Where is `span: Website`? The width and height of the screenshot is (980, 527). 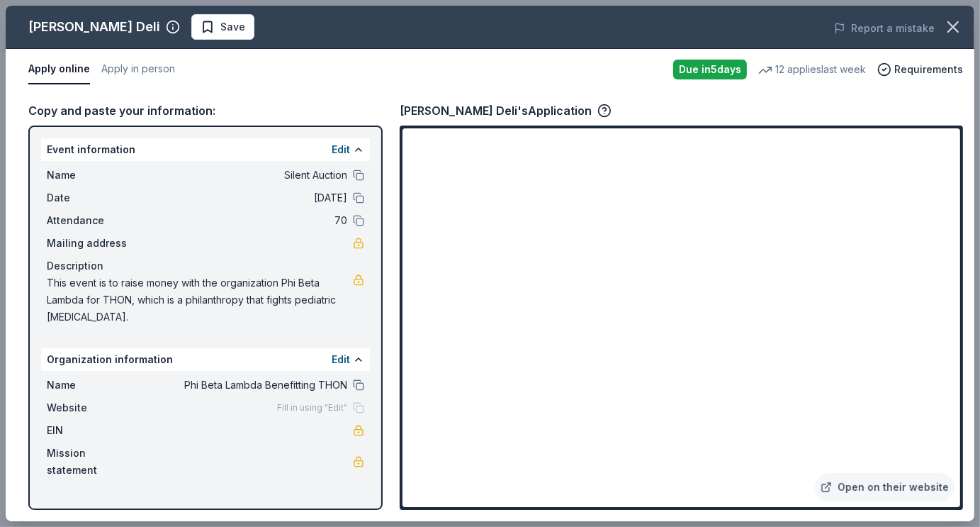 span: Website is located at coordinates (95, 408).